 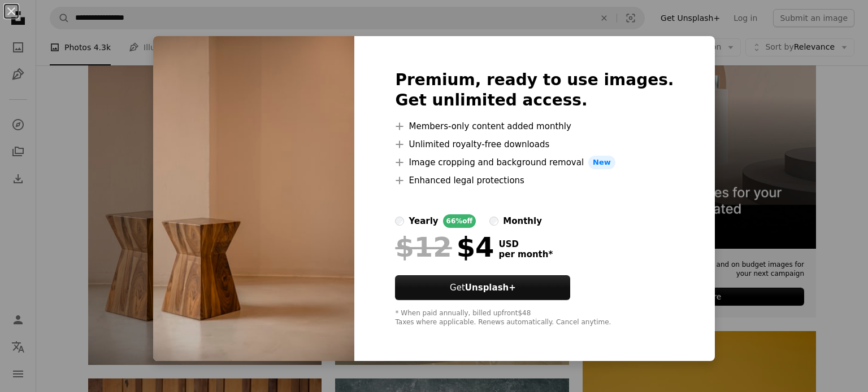 I want to click on div: 66% off, so click(x=459, y=221).